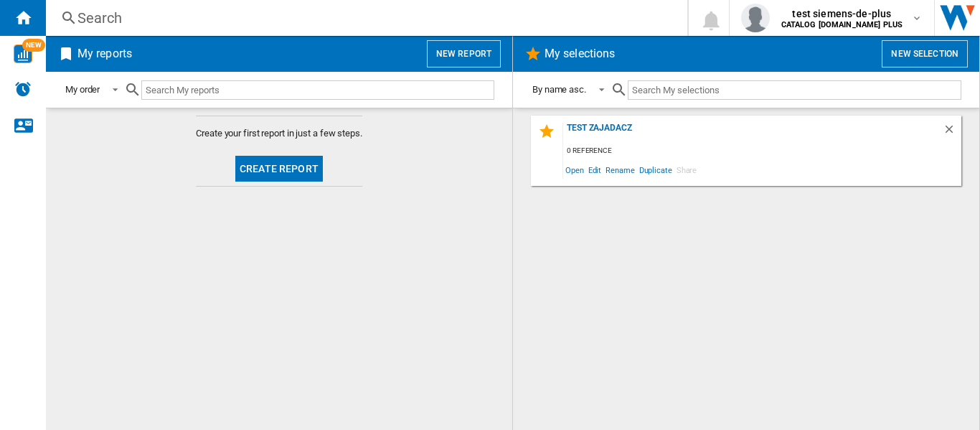 The width and height of the screenshot is (980, 430). What do you see at coordinates (279, 133) in the screenshot?
I see `span: Create your first report in just a few steps.` at bounding box center [279, 133].